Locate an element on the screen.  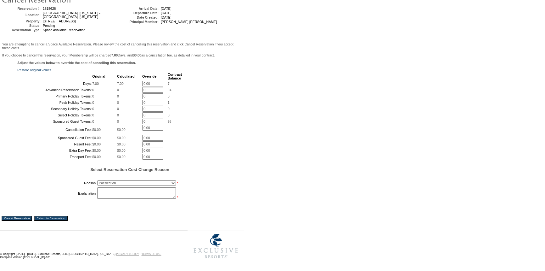
td: Principal Member: is located at coordinates (140, 22).